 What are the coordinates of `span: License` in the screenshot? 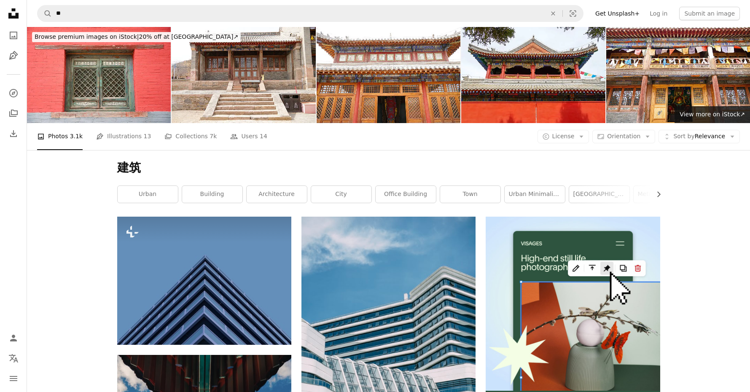 It's located at (564, 136).